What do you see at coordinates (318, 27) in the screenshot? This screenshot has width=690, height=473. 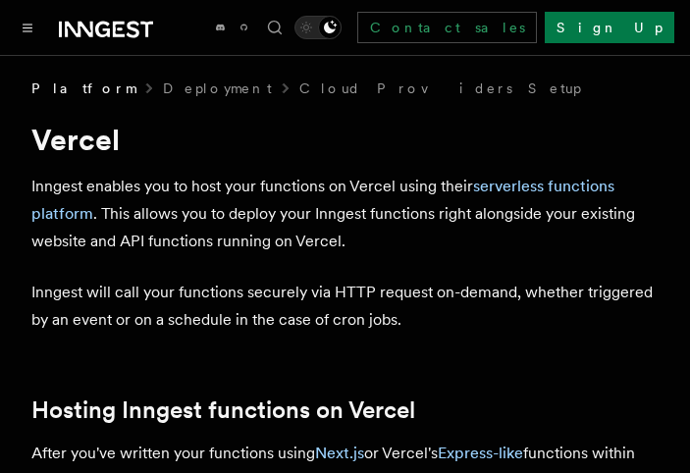 I see `button: Toggle dark mode` at bounding box center [318, 27].